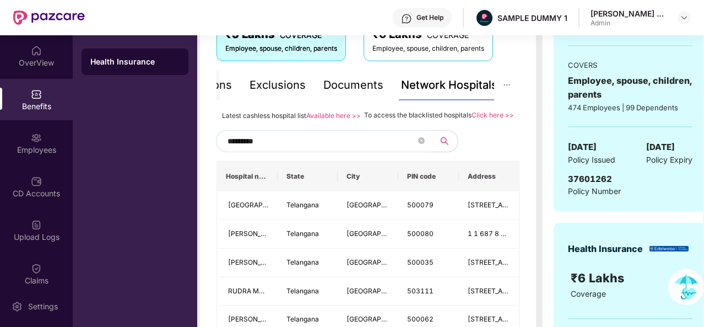 This screenshot has width=704, height=327. What do you see at coordinates (421, 205) in the screenshot?
I see `span: 500079` at bounding box center [421, 205].